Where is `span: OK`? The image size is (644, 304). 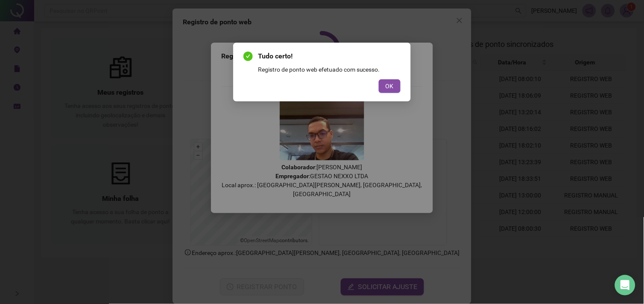
span: OK is located at coordinates (390, 86).